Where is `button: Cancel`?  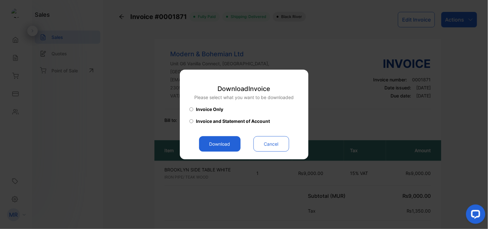 button: Cancel is located at coordinates (271, 144).